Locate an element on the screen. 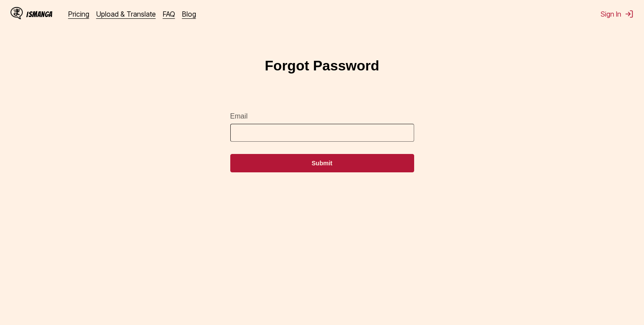 This screenshot has width=644, height=325. label: Email is located at coordinates (322, 116).